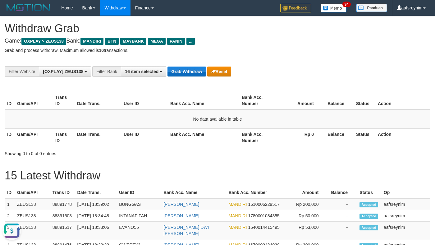 Image resolution: width=435 pixels, height=245 pixels. Describe the element at coordinates (186, 71) in the screenshot. I see `button: Grab Withdraw` at that location.